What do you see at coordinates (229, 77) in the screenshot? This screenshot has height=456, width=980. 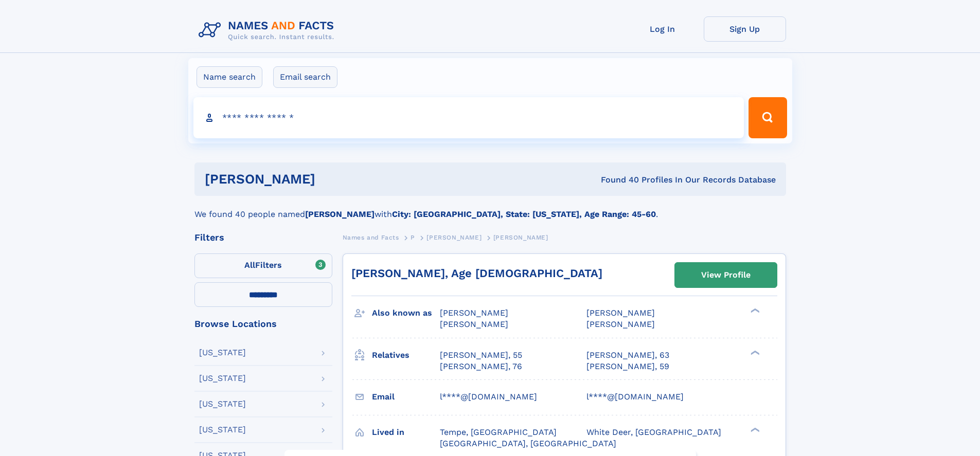 I see `label: Name search` at bounding box center [229, 77].